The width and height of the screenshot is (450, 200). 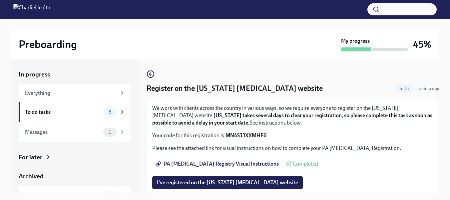 I want to click on p: We work with clients across the country in various ways, so we require everyone to register on th..., so click(x=293, y=115).